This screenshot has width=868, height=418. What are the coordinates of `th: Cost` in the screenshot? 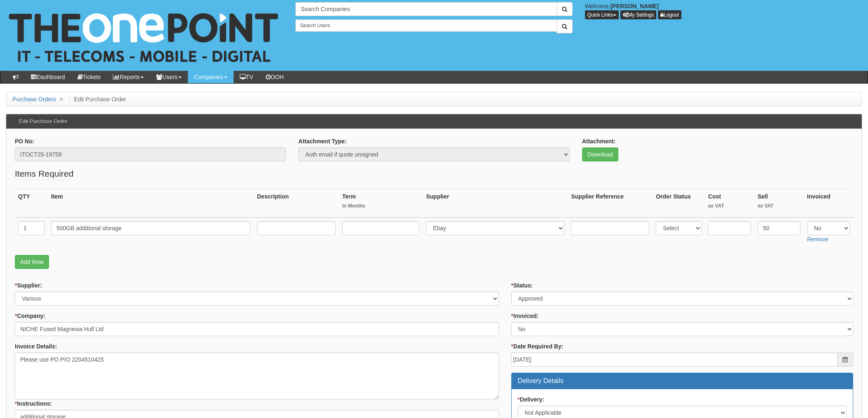 It's located at (729, 203).